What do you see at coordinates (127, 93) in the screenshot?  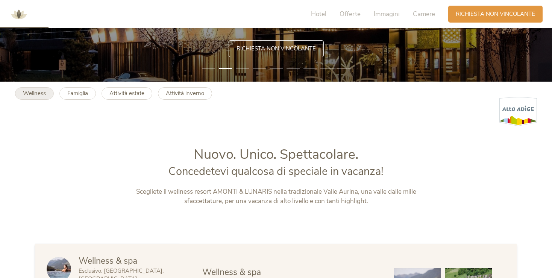 I see `a: Attività estate` at bounding box center [127, 93].